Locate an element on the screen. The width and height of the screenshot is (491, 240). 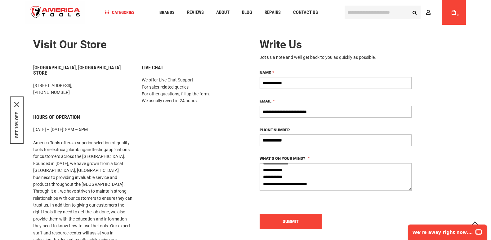
a: Categories is located at coordinates (120, 12).